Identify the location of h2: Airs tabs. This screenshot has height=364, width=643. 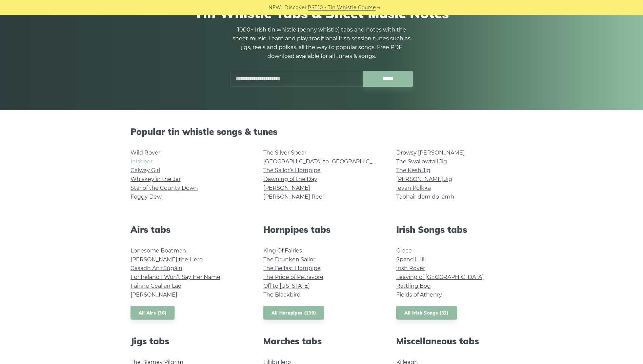
(189, 229).